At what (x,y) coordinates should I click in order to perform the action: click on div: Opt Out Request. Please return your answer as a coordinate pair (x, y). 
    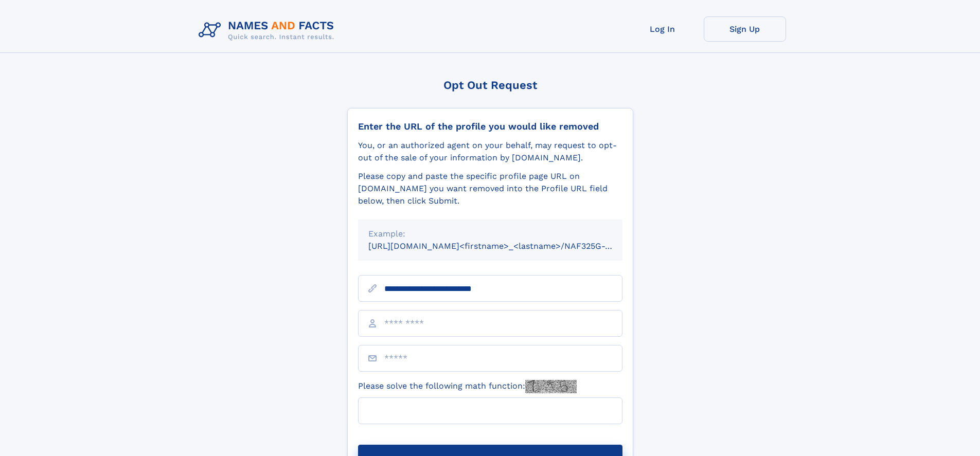
    Looking at the image, I should click on (490, 85).